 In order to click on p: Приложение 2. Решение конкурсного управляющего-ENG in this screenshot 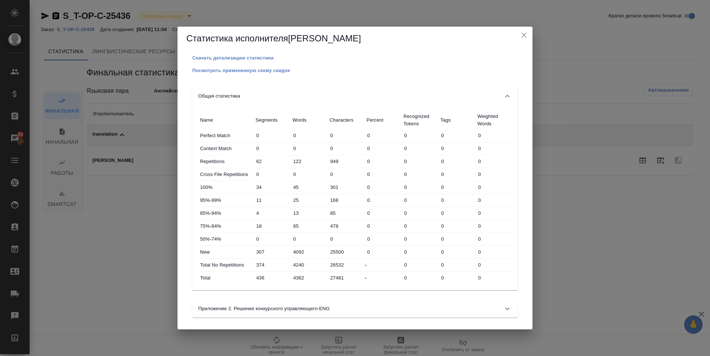, I will do `click(264, 309)`.